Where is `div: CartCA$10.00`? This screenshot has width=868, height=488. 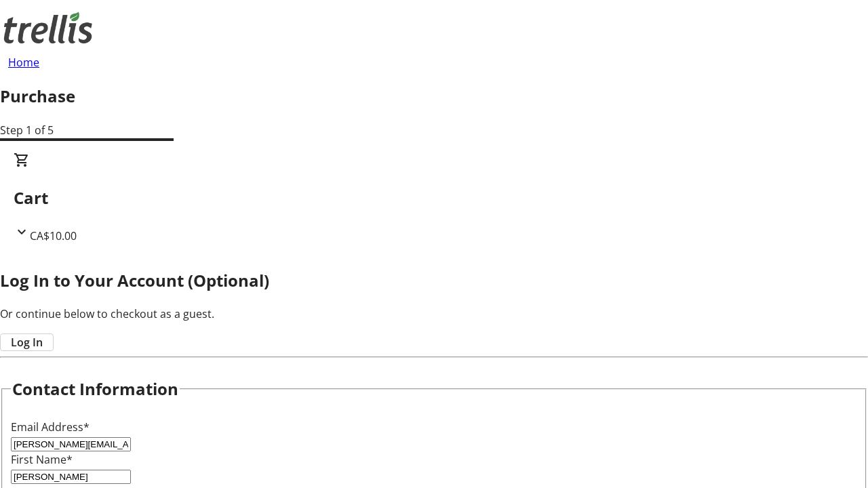
div: CartCA$10.00 is located at coordinates (434, 198).